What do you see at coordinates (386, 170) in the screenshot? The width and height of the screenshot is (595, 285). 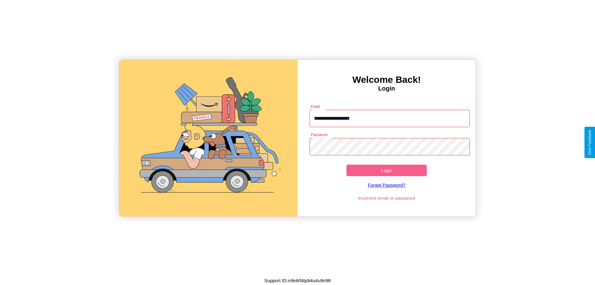 I see `button: Login` at bounding box center [386, 170].